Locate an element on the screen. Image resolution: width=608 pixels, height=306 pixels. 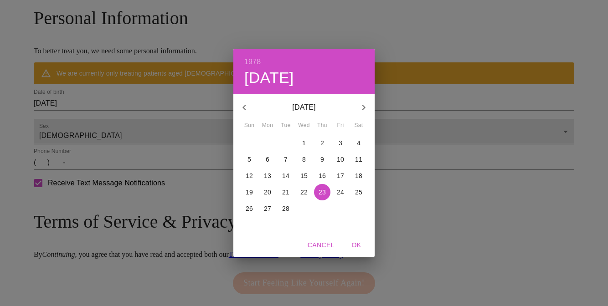
p: 20 is located at coordinates (267, 192).